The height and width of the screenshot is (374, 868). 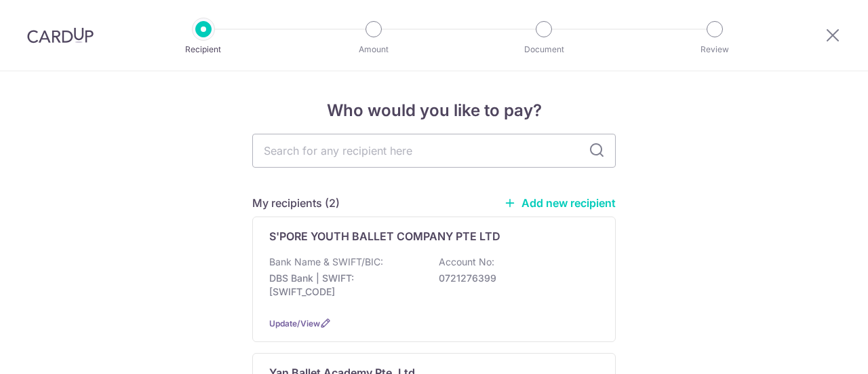 What do you see at coordinates (60, 35) in the screenshot?
I see `img: CardUp` at bounding box center [60, 35].